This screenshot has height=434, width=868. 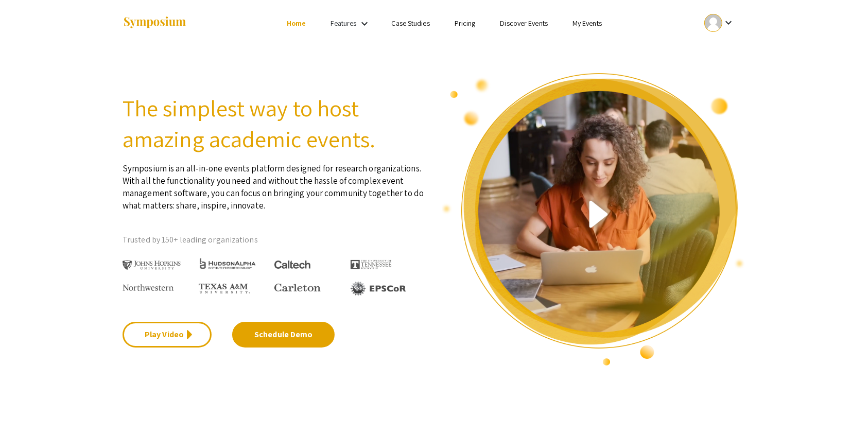 I want to click on a: Discover Events, so click(x=524, y=23).